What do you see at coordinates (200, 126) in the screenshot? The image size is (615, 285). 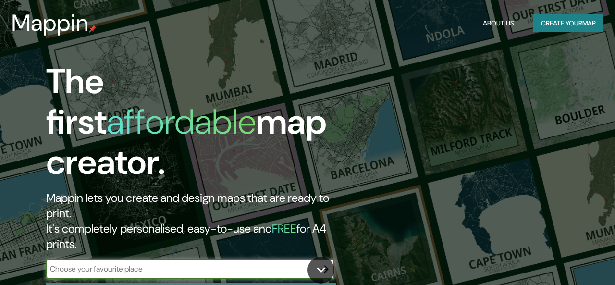 I see `h1: The first map creator.` at bounding box center [200, 126].